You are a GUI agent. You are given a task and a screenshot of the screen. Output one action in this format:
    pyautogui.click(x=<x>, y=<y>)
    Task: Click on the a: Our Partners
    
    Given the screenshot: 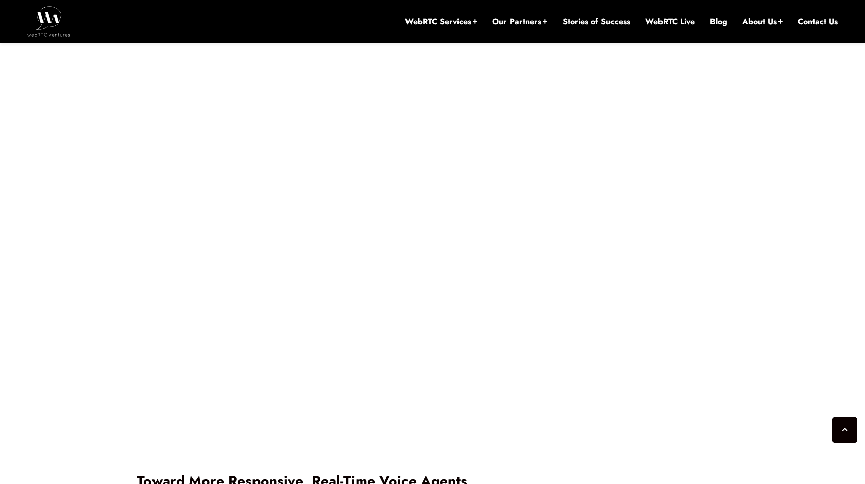 What is the action you would take?
    pyautogui.click(x=520, y=22)
    